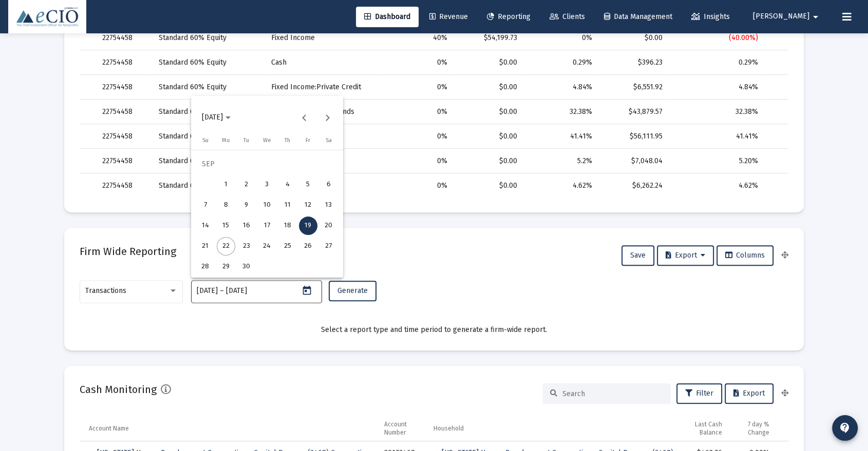 This screenshot has width=868, height=451. What do you see at coordinates (309, 246) in the screenshot?
I see `div: 26` at bounding box center [309, 246].